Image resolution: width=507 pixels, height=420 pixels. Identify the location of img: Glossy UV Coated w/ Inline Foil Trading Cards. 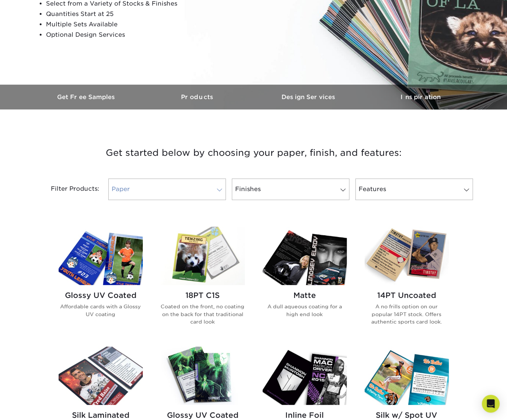
(203, 376).